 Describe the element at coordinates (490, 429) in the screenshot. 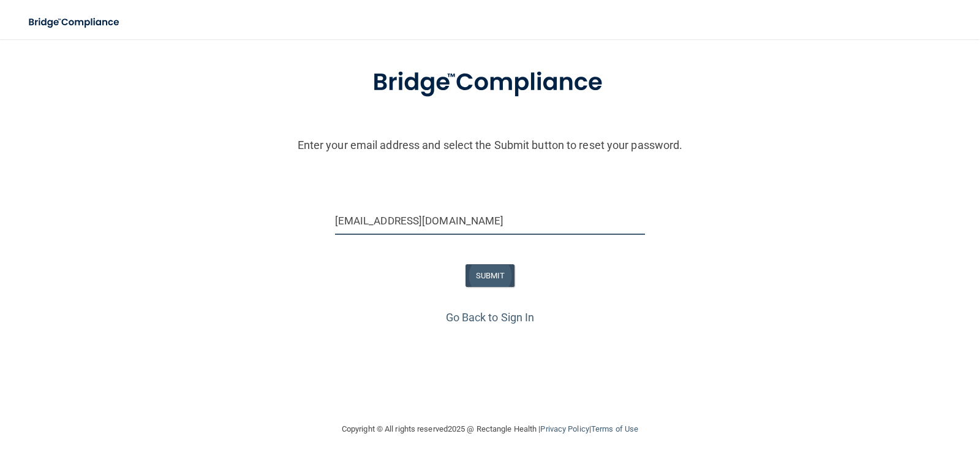

I see `div: Copyright © All rights reserved 2025 @ Rectangle Health | |` at that location.